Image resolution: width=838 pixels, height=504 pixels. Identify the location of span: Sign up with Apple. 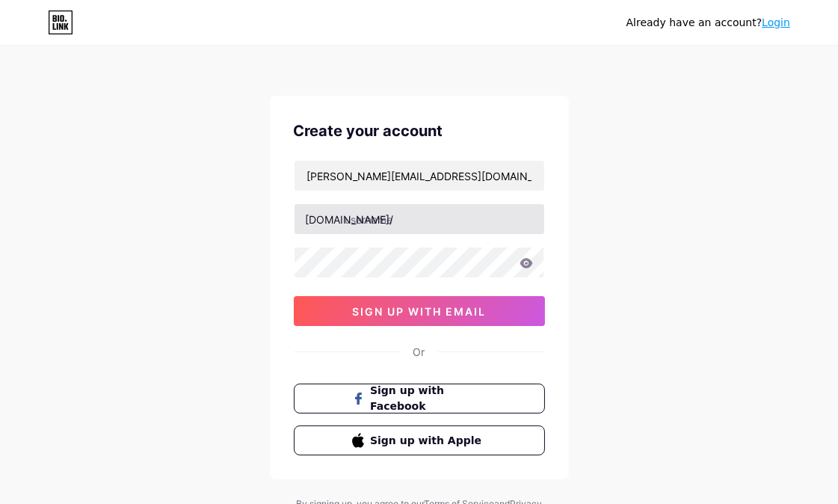
(428, 441).